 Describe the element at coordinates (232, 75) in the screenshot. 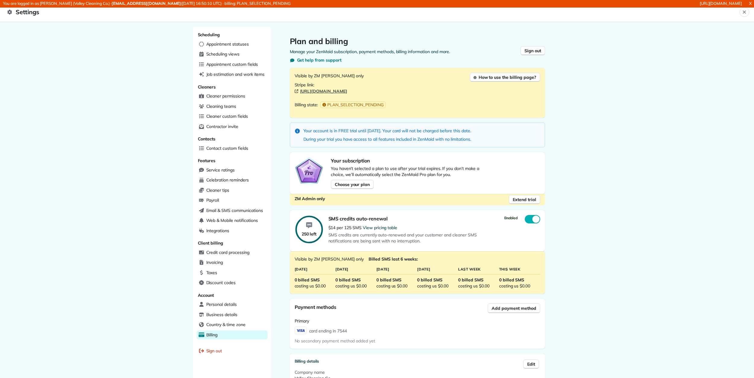

I see `a: Job estimation and work items` at that location.